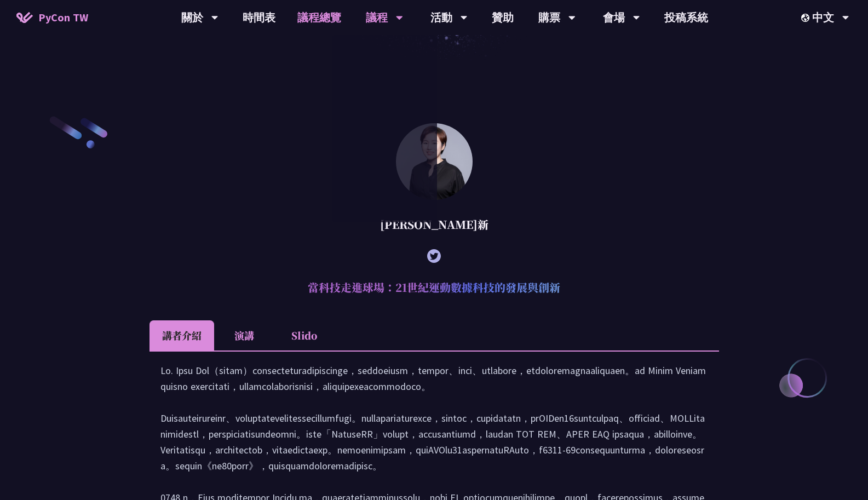 This screenshot has height=500, width=868. Describe the element at coordinates (52, 18) in the screenshot. I see `a: PyCon TW` at that location.